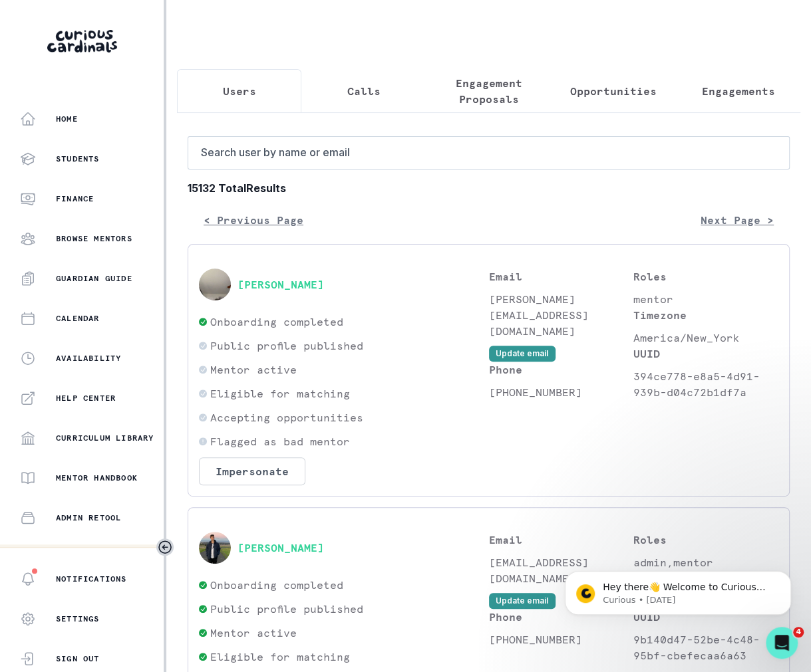  I want to click on p: 9b140d47-52be-4c48-95bf-cbefecaa6a63, so click(706, 648).